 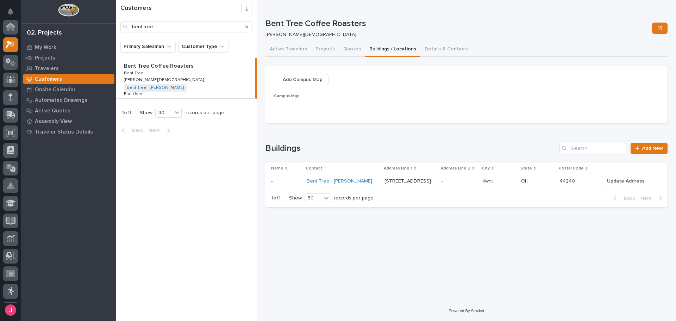 I want to click on a: Customers, so click(x=69, y=79).